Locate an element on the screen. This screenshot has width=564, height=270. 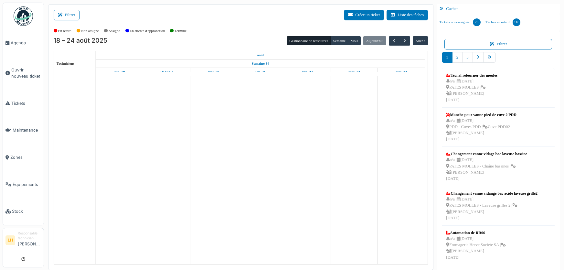
button: Liste des tâches is located at coordinates (408, 15).